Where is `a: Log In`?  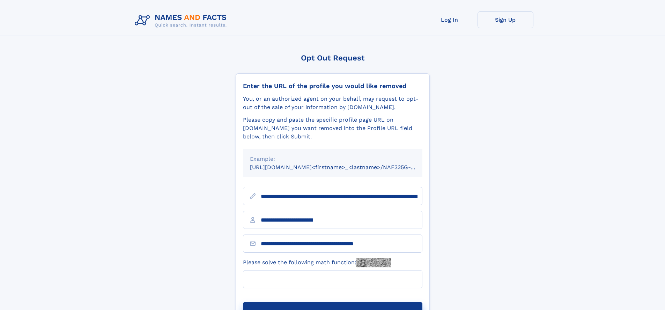 a: Log In is located at coordinates (450, 20).